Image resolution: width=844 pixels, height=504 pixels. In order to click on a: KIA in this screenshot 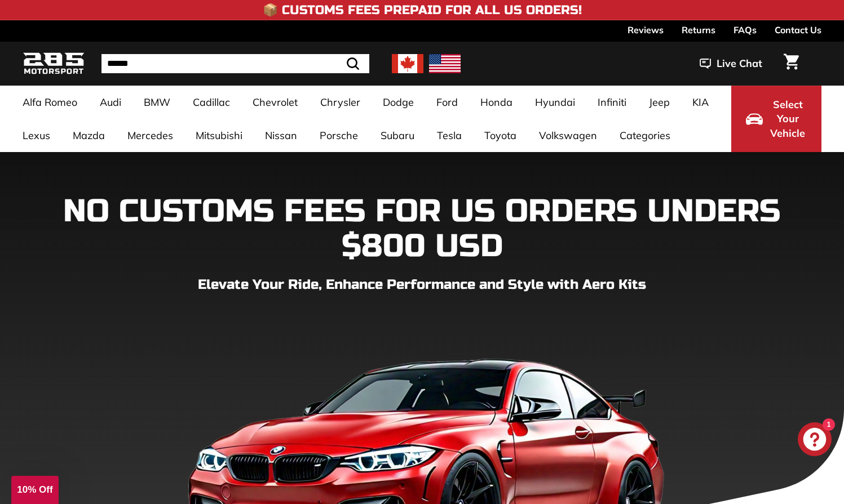, I will do `click(700, 102)`.